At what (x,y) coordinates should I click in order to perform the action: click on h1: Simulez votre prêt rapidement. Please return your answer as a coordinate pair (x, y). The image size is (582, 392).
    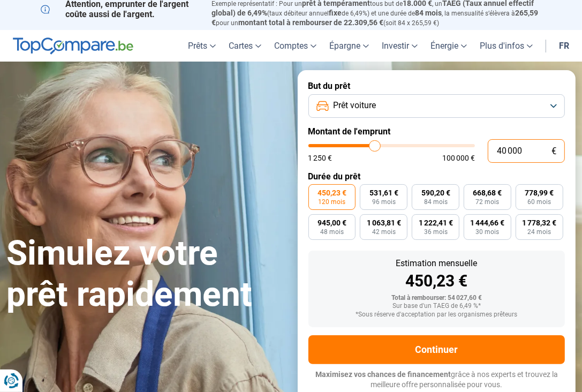
    Looking at the image, I should click on (146, 274).